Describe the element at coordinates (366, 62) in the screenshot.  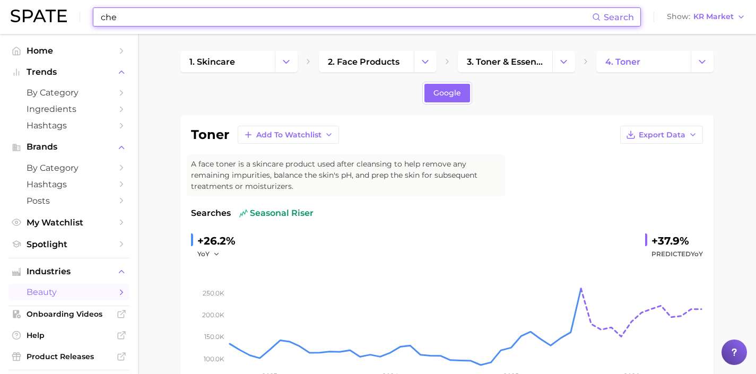
I see `a: 2. face products` at that location.